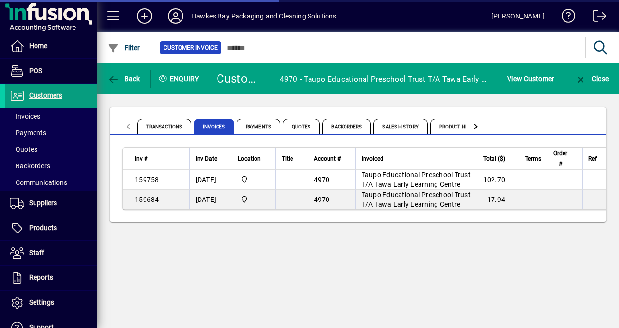 This screenshot has width=619, height=328. What do you see at coordinates (51, 116) in the screenshot?
I see `a: Invoices` at bounding box center [51, 116].